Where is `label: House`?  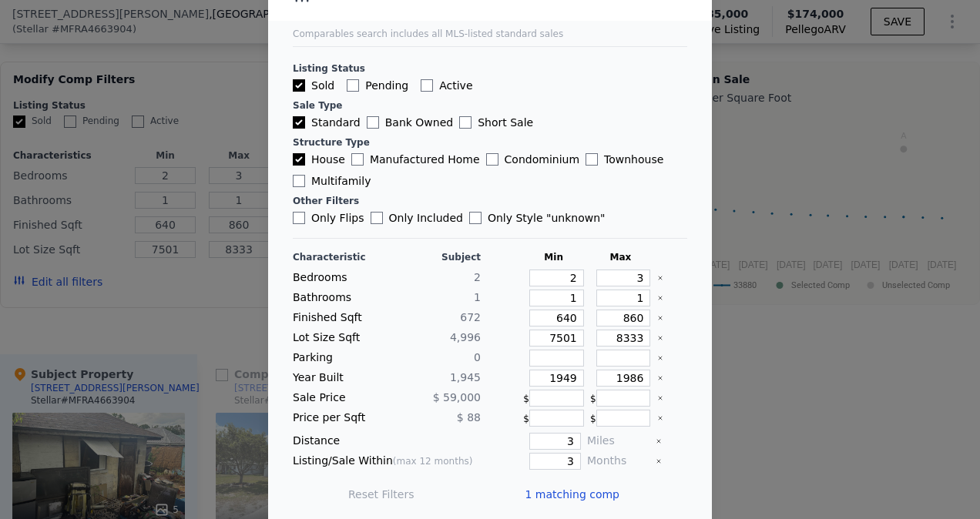 label: House is located at coordinates (319, 159).